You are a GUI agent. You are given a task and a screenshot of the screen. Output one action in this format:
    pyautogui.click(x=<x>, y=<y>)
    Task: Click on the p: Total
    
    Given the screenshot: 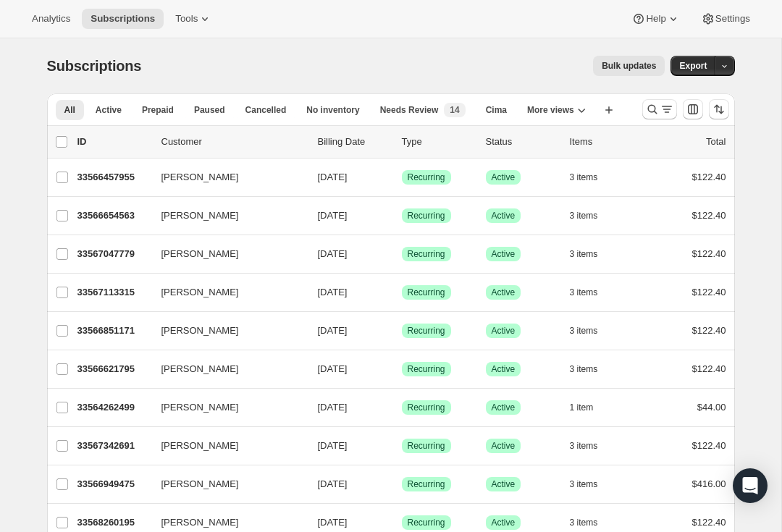 What is the action you would take?
    pyautogui.click(x=715, y=142)
    